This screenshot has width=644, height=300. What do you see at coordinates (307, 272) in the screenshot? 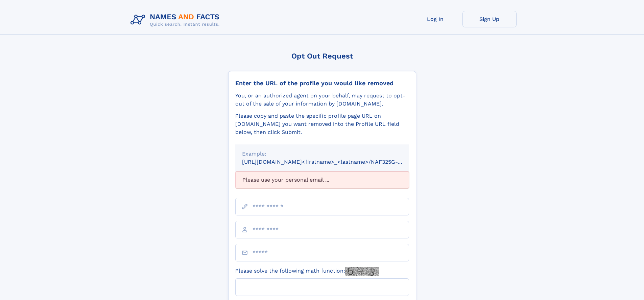
I see `label: Please solve the following math function:` at bounding box center [307, 272].